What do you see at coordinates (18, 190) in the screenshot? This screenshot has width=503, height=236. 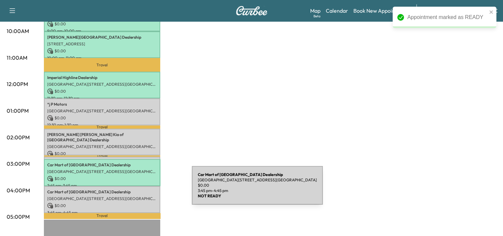 I see `p: 04:00PM` at bounding box center [18, 190].